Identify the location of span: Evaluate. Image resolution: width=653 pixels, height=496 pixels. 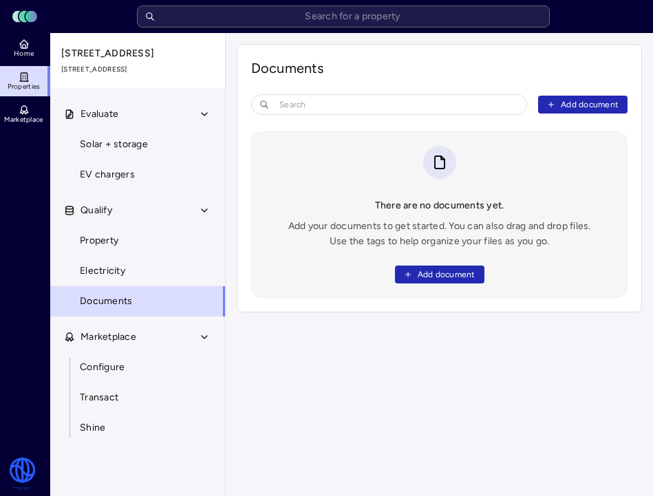
(99, 114).